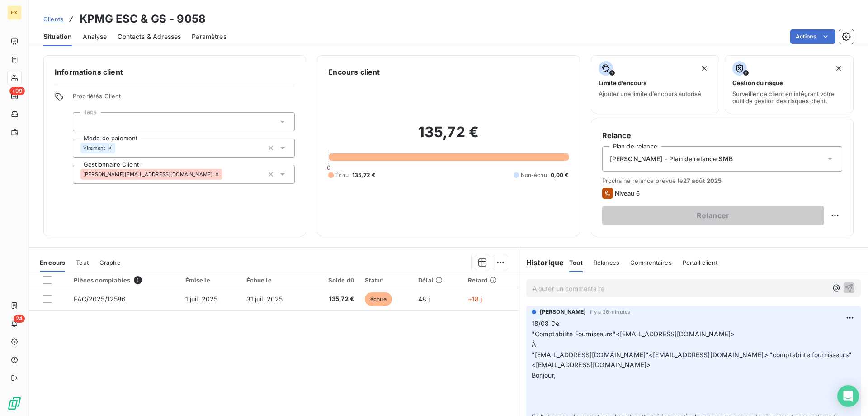 This screenshot has width=868, height=416. I want to click on button: Limite d’encoursAjouter une limite d’encours autorisé, so click(655, 84).